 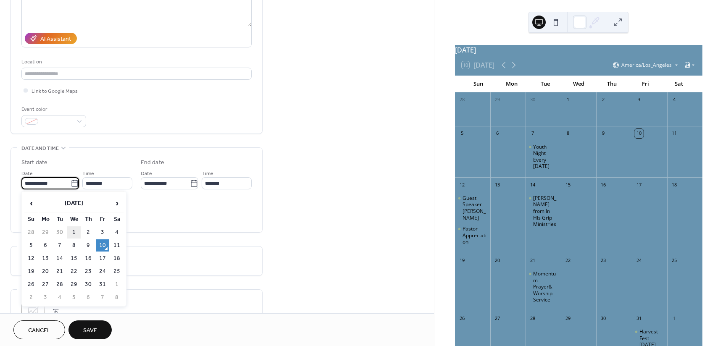 I want to click on div: Mon, so click(x=512, y=84).